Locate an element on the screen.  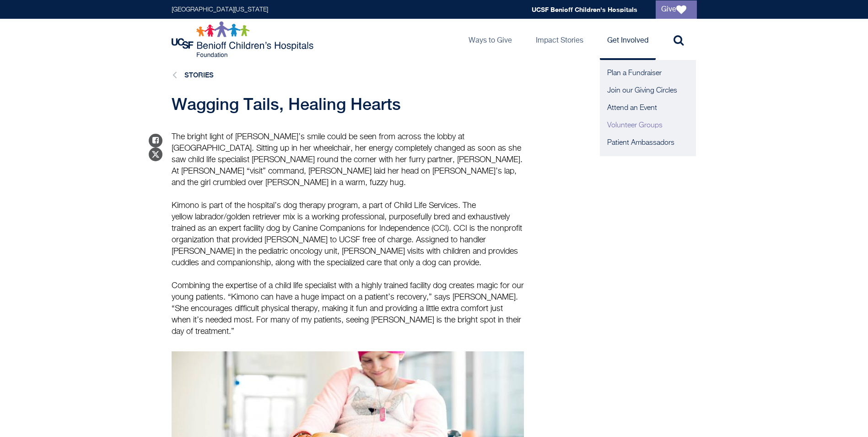
a: Volunteer Groups is located at coordinates (648, 125).